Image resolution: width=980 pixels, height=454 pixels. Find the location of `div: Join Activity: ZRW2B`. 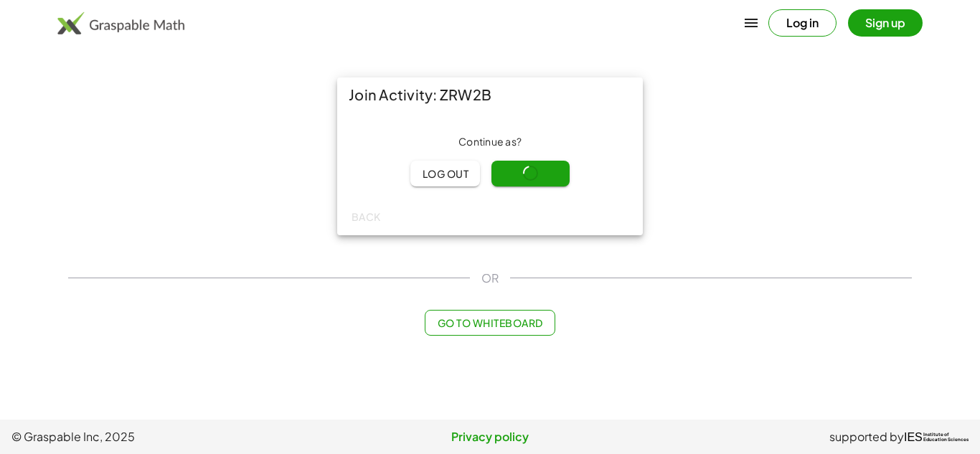

div: Join Activity: ZRW2B is located at coordinates (490, 94).